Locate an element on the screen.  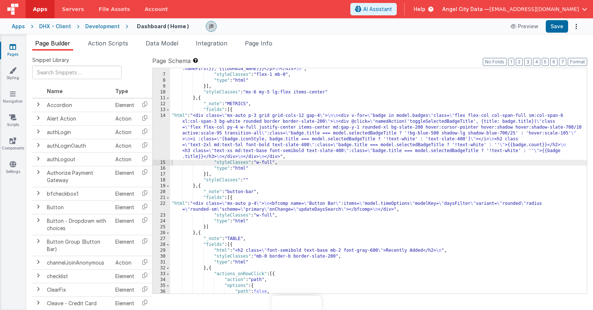
div: 32 is located at coordinates (161, 268).